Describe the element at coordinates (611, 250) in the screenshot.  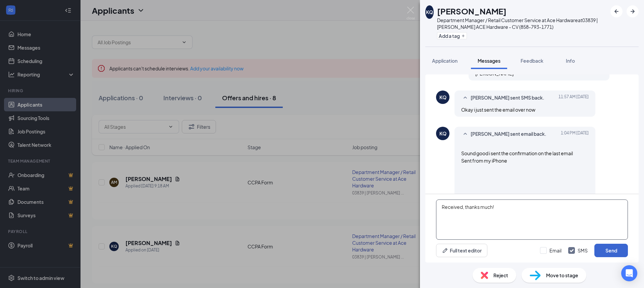
I see `button: Send` at that location.